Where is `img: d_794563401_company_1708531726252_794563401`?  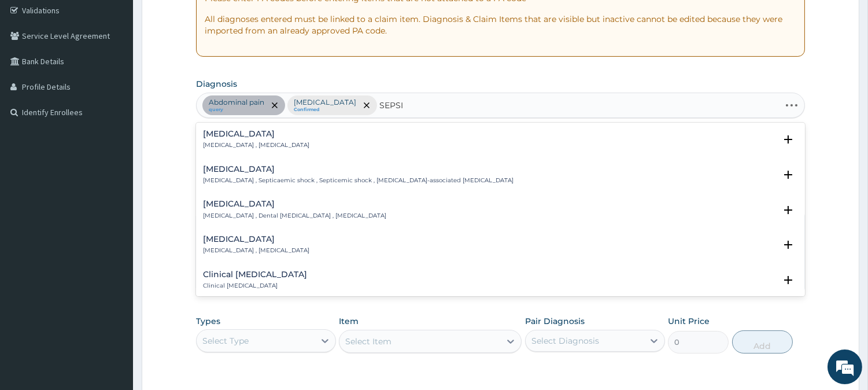 img: d_794563401_company_1708531726252_794563401 is located at coordinates (34, 72).